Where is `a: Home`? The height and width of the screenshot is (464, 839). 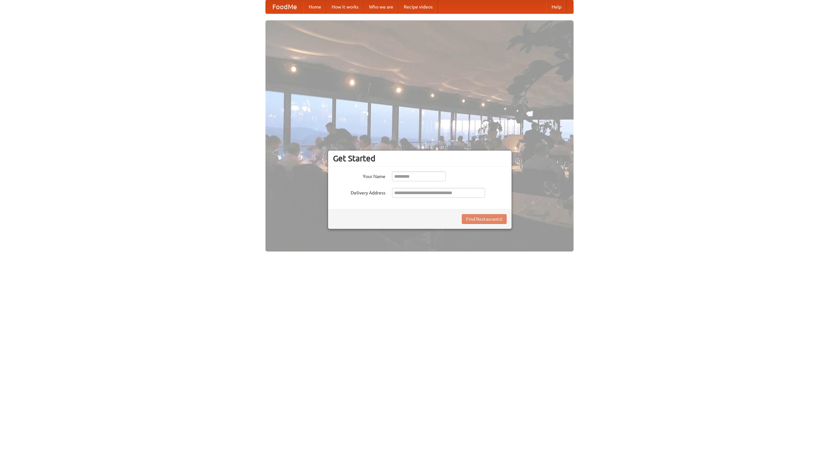 a: Home is located at coordinates (315, 7).